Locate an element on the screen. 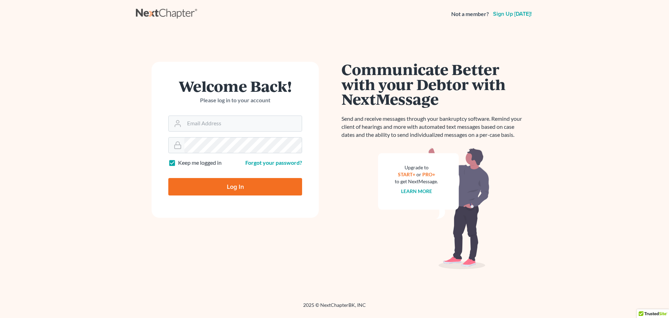 The width and height of the screenshot is (669, 318). span: or is located at coordinates (419, 174).